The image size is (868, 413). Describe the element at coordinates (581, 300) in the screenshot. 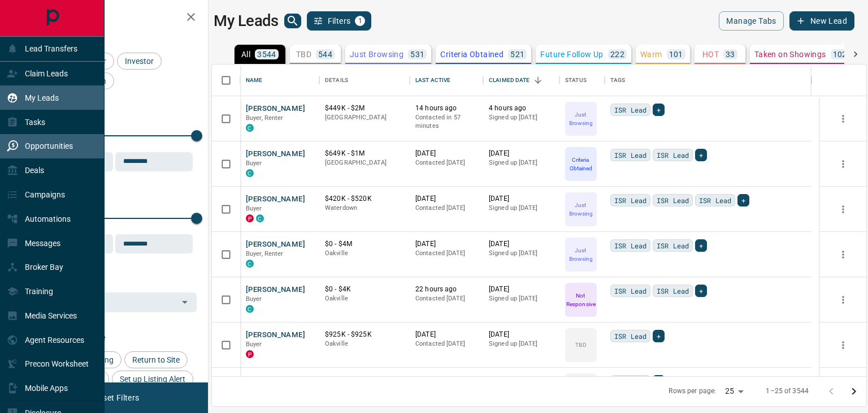

I see `p: Not Responsive` at that location.